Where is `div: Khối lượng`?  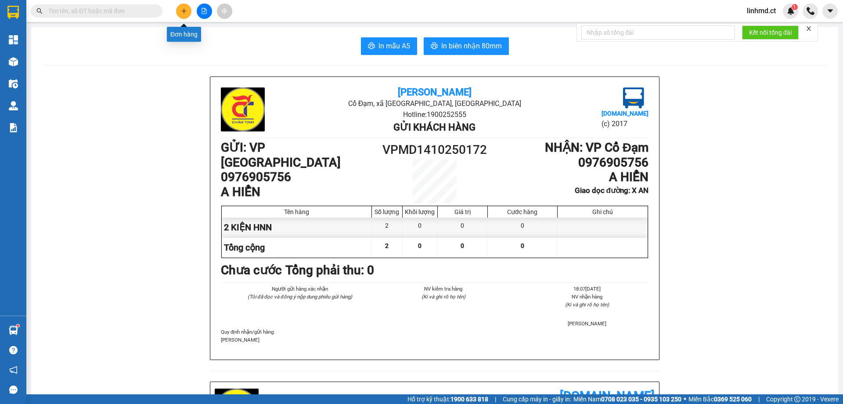
div: Khối lượng is located at coordinates (420, 212).